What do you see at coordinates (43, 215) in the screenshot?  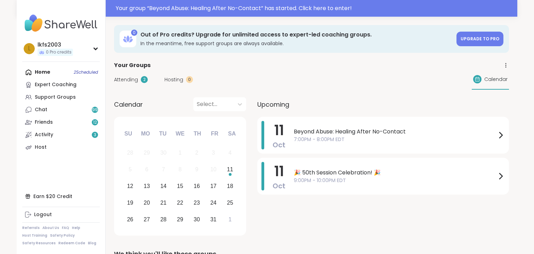 I see `div: Logout` at bounding box center [43, 215].